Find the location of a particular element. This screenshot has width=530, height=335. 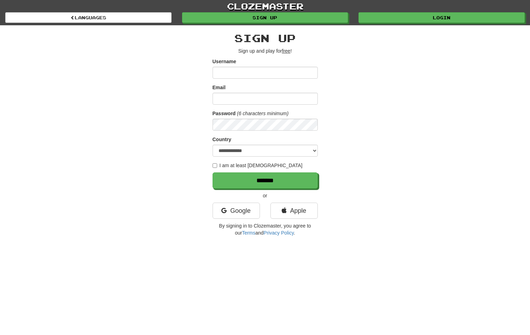

u: free is located at coordinates (286, 51).